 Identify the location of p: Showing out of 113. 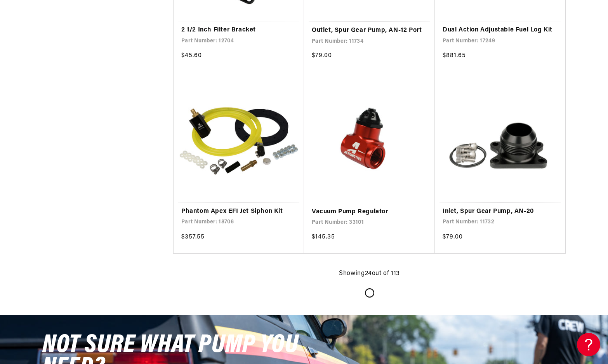
(369, 273).